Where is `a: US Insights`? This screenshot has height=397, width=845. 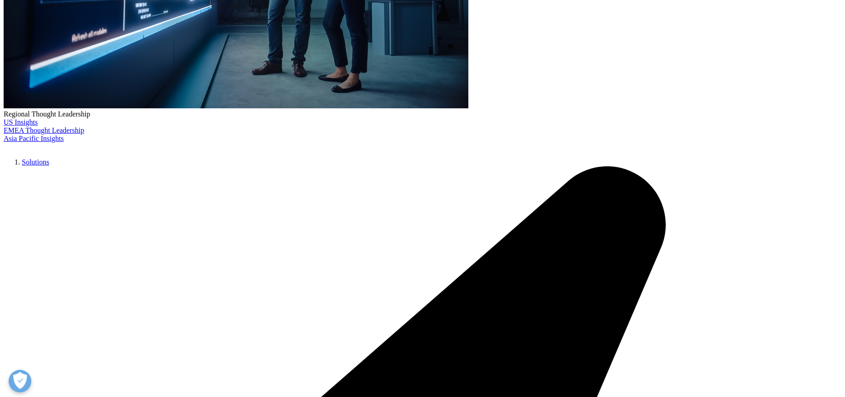 a: US Insights is located at coordinates (20, 122).